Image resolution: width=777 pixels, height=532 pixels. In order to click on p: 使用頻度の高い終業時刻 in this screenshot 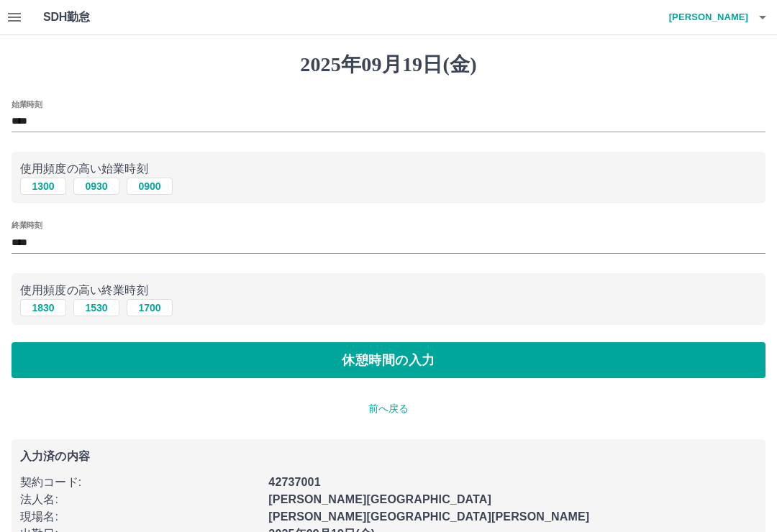, I will do `click(388, 290)`.